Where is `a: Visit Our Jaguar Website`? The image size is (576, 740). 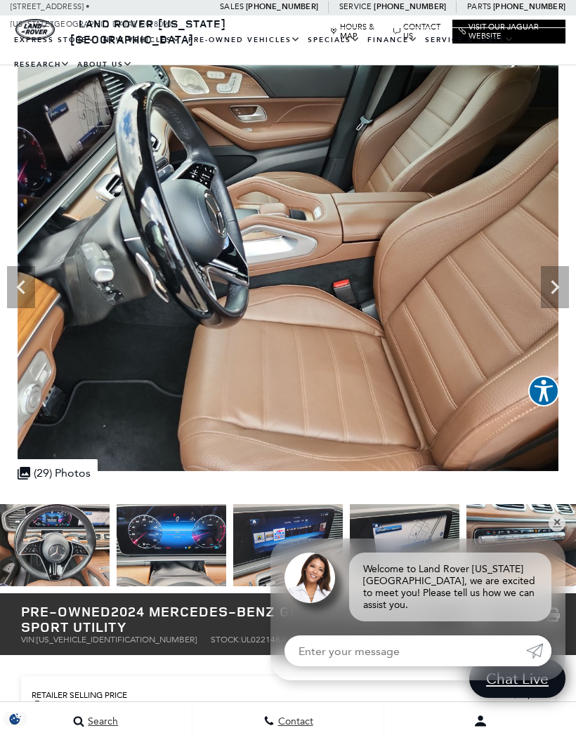
a: Visit Our Jaguar Website is located at coordinates (508, 32).